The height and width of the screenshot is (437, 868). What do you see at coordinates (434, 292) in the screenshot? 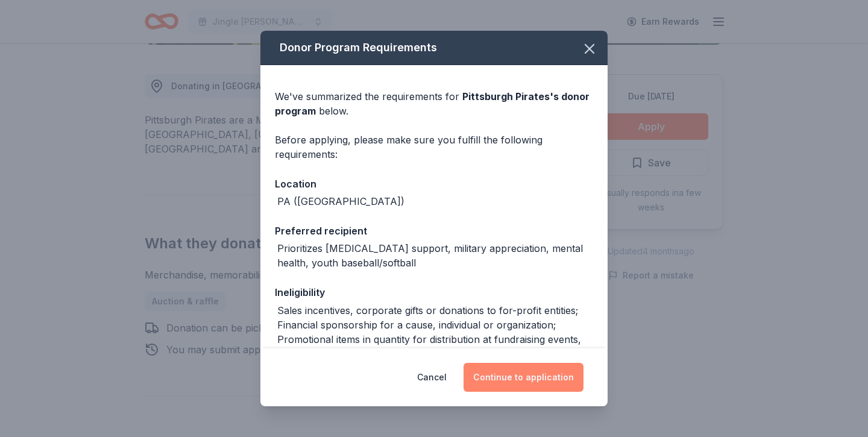
I see `div: Ineligibility` at bounding box center [434, 292].